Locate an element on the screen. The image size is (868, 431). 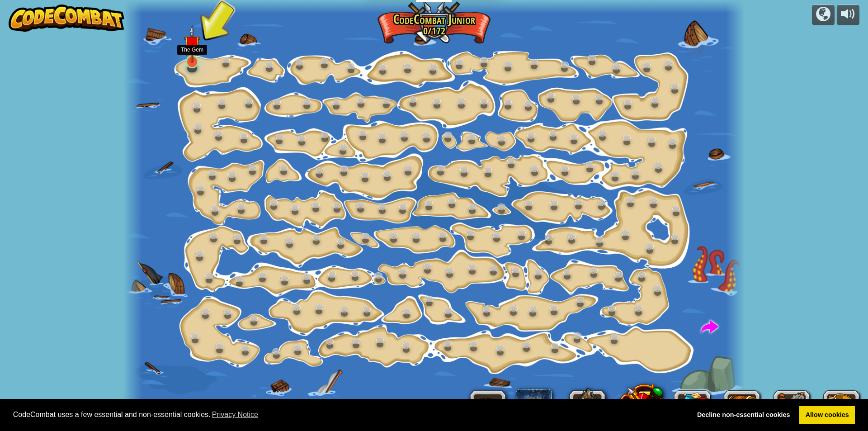
a: deny cookies is located at coordinates (743, 415).